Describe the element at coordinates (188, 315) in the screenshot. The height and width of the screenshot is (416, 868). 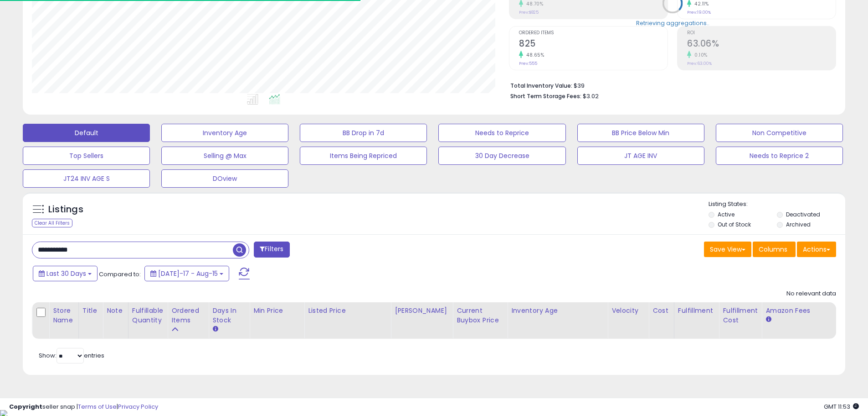
I see `div: Ordered Items` at that location.